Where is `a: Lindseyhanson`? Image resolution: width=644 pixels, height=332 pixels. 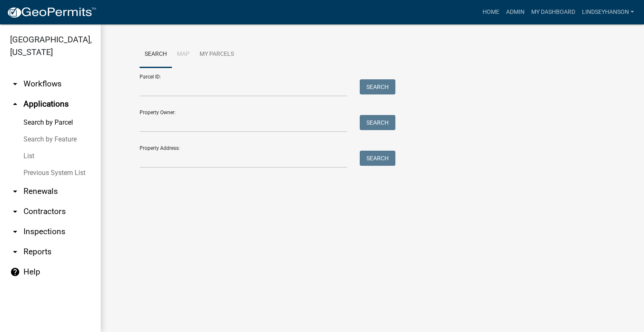 a: Lindseyhanson is located at coordinates (608, 12).